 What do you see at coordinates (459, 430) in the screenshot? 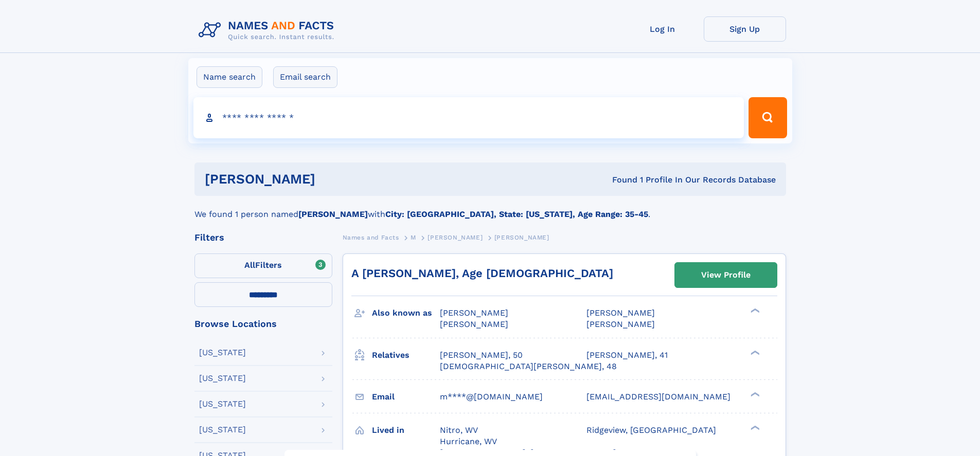
I see `span: Nitro, WV` at bounding box center [459, 430].